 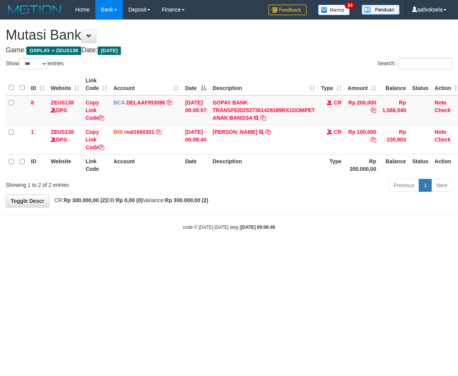 I want to click on th: Link Code, so click(x=96, y=165).